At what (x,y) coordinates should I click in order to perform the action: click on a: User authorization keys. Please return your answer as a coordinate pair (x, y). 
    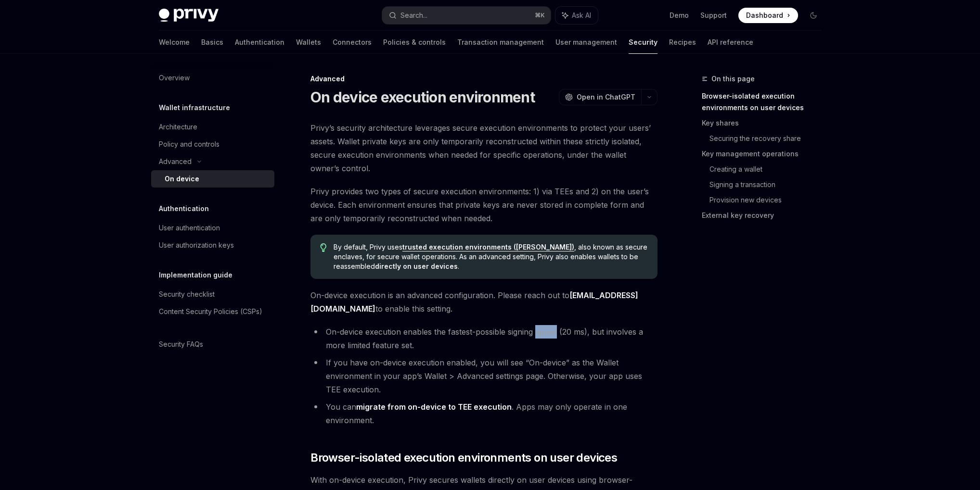
    Looking at the image, I should click on (213, 245).